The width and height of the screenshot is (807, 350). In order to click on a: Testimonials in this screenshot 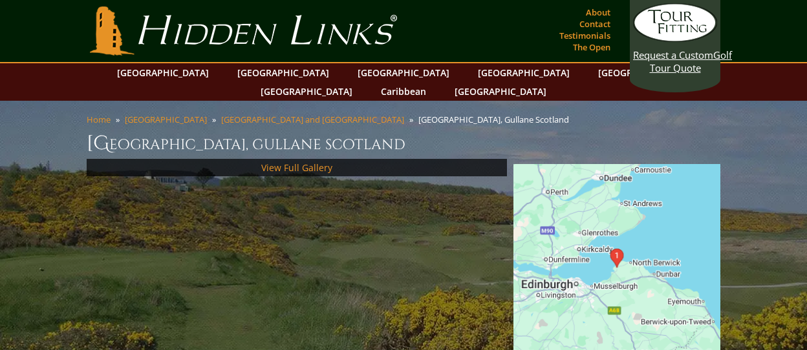, I will do `click(584, 36)`.